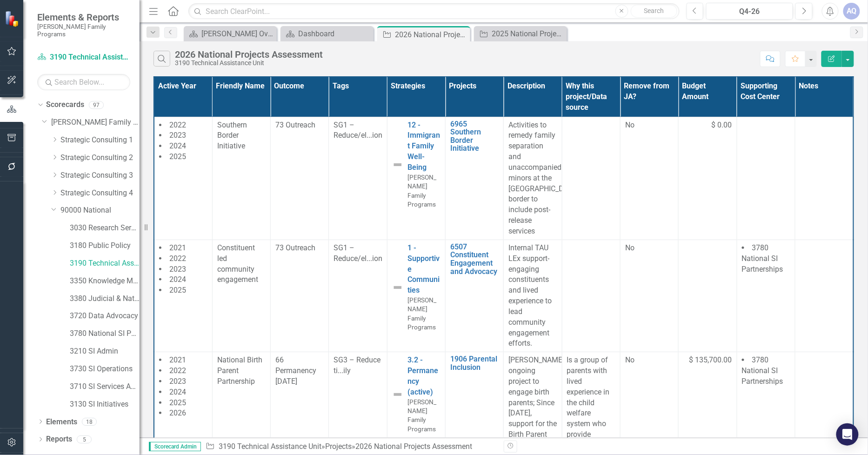  I want to click on div: Open Intercom Messenger, so click(848, 435).